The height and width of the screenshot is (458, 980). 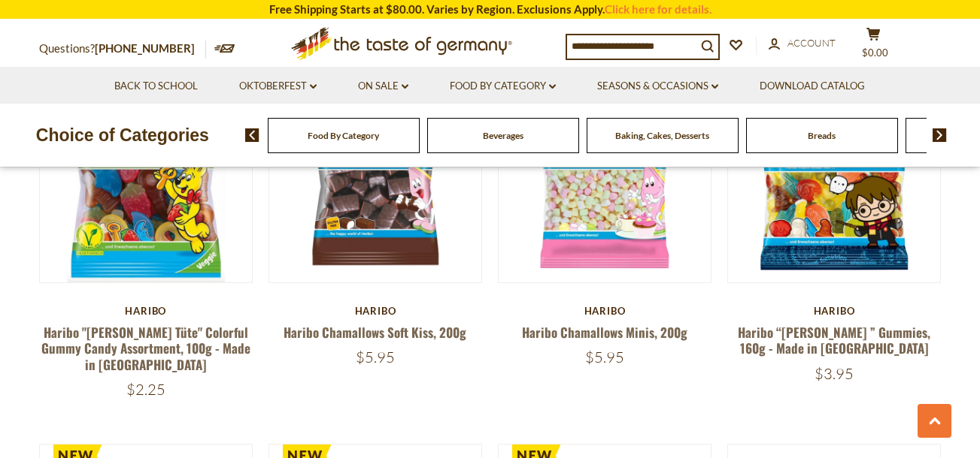 What do you see at coordinates (662, 136) in the screenshot?
I see `span: Baking, Cakes, Desserts` at bounding box center [662, 136].